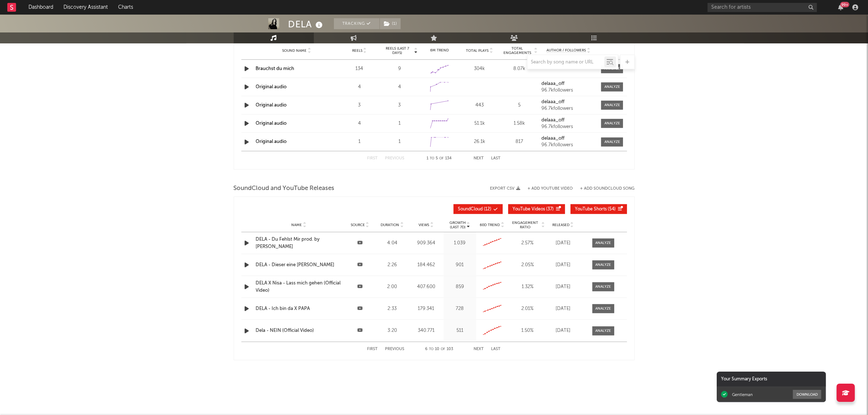  Describe the element at coordinates (520, 141) in the screenshot. I see `div: 817` at that location.